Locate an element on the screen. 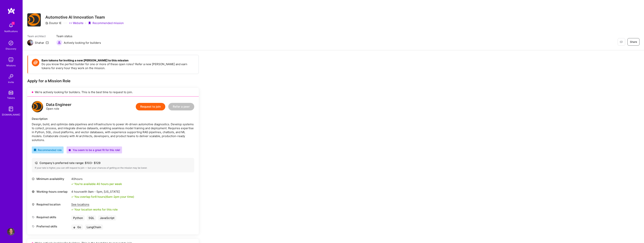 The width and height of the screenshot is (644, 243). span: 9am - 5pm , is located at coordinates (95, 192).